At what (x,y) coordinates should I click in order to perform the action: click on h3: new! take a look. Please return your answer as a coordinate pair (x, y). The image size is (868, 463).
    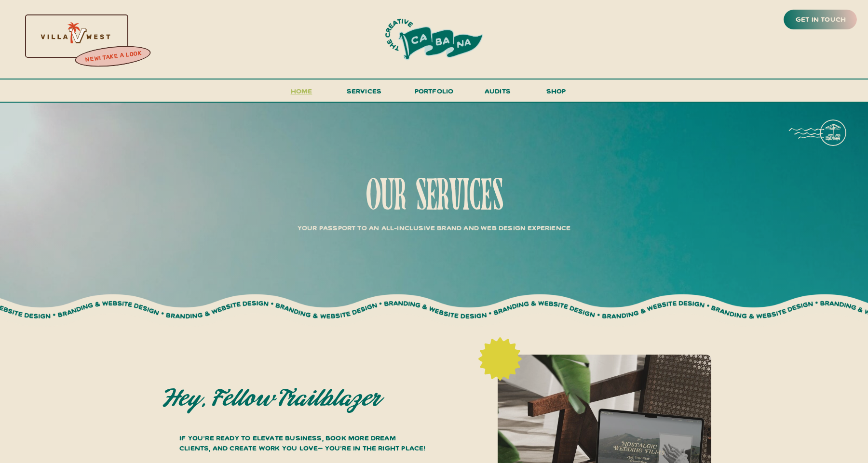
    Looking at the image, I should click on (113, 57).